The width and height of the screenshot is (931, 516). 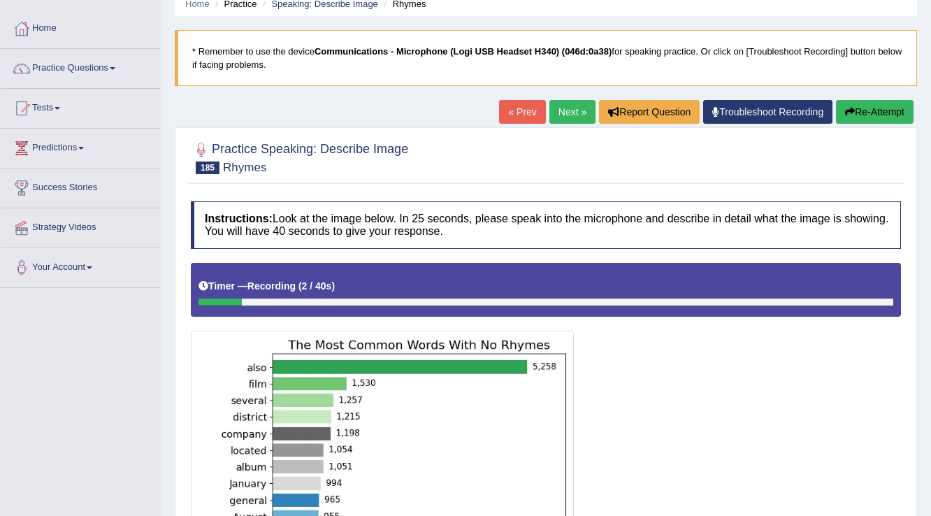 What do you see at coordinates (266, 286) in the screenshot?
I see `h5: Timer —` at bounding box center [266, 286].